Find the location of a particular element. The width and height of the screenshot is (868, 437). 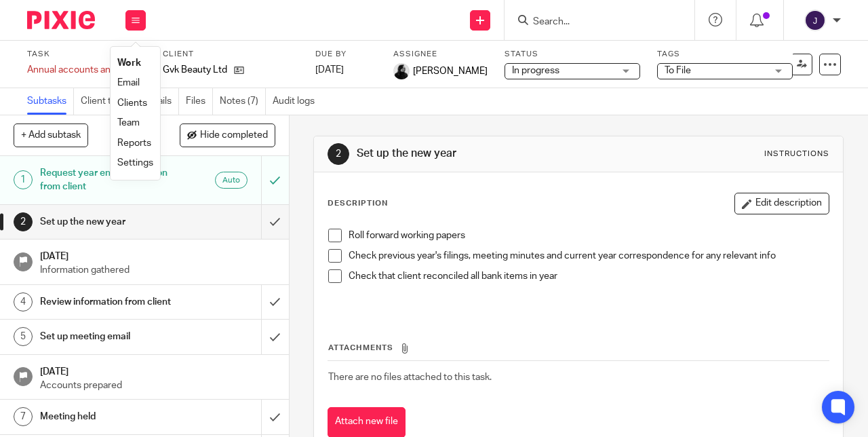

label: Client is located at coordinates (231, 54).